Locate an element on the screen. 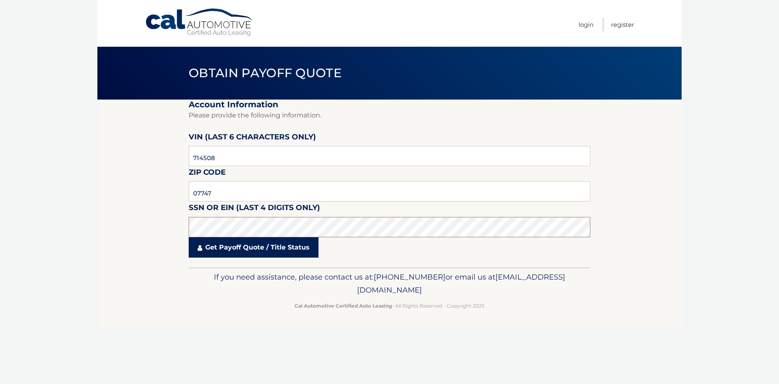 This screenshot has height=384, width=779. p: Please provide the following information. is located at coordinates (390, 115).